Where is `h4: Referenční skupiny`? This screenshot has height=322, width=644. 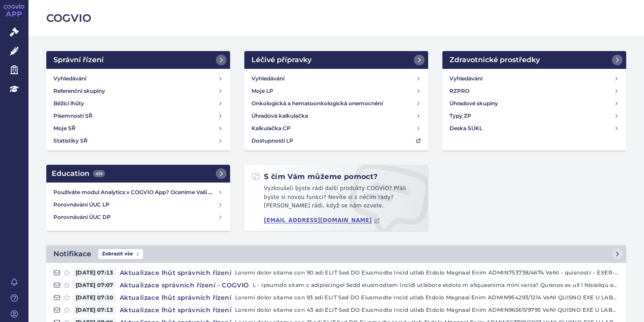
h4: Referenční skupiny is located at coordinates (79, 91).